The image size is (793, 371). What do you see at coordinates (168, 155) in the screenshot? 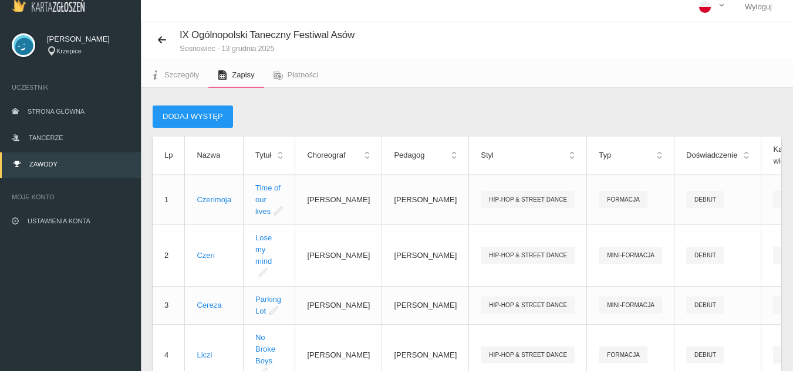
I see `th: Lp` at bounding box center [168, 155].